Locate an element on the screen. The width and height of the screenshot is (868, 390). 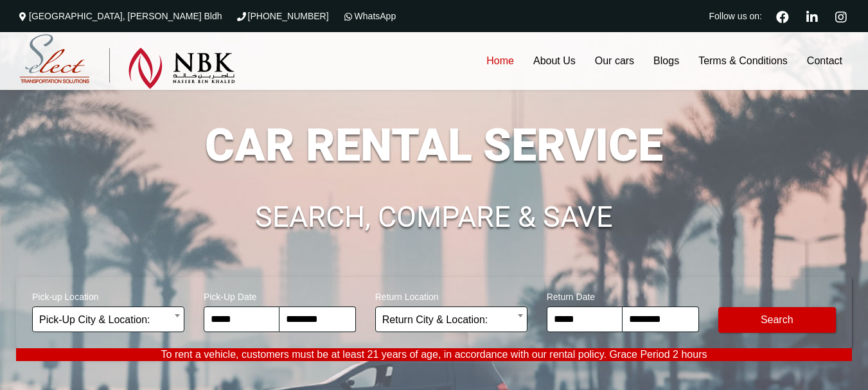
a: Blogs is located at coordinates (666, 62).